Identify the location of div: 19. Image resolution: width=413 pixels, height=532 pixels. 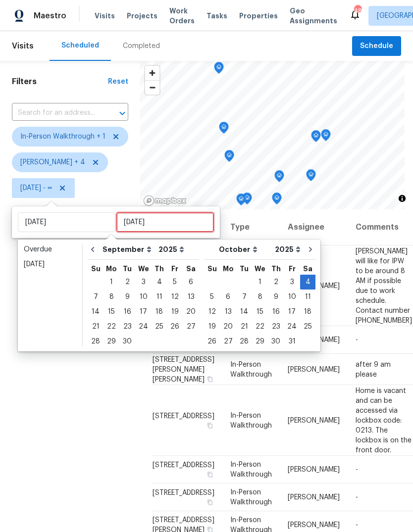
(175, 312).